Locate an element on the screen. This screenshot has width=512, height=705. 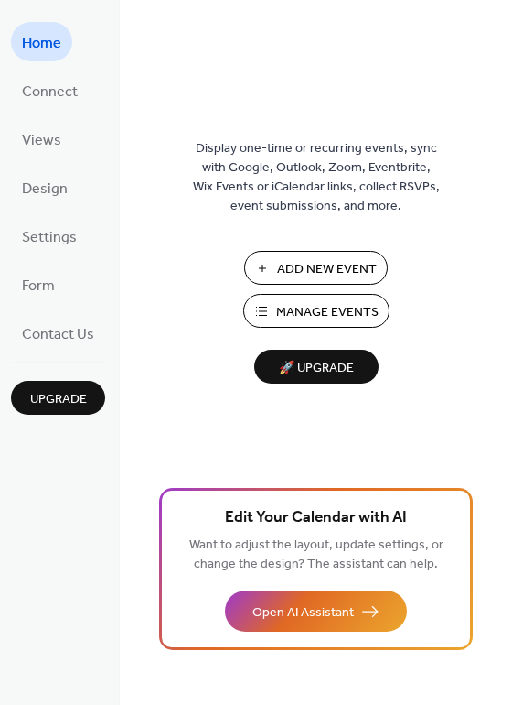
span: Display one-time or recurring events, sync with Google, Outlook, Zoom, Eventbrite, Wix Events or ... is located at coordinates (317, 178).